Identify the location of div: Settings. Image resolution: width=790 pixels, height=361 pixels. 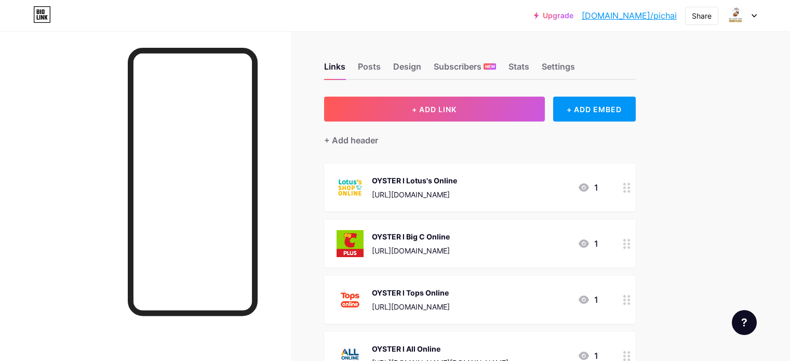
(558, 70).